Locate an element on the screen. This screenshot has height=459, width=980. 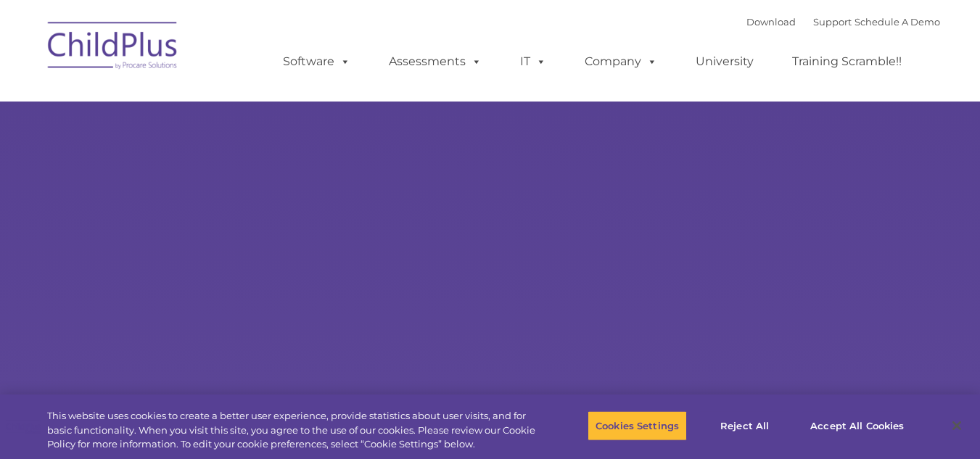
a: Company is located at coordinates (621, 62).